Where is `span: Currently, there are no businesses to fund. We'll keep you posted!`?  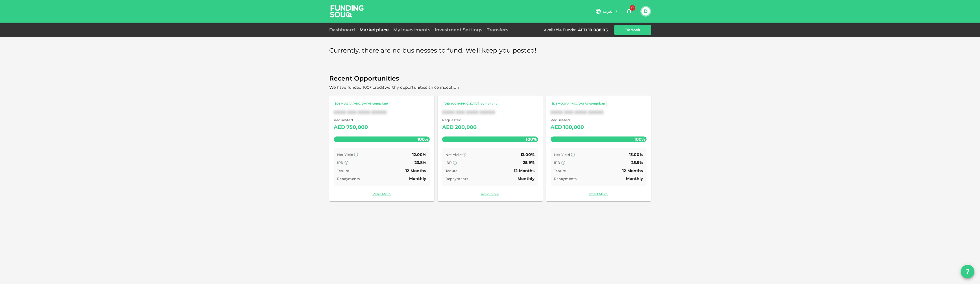 span: Currently, there are no businesses to fund. We'll keep you posted! is located at coordinates (433, 51).